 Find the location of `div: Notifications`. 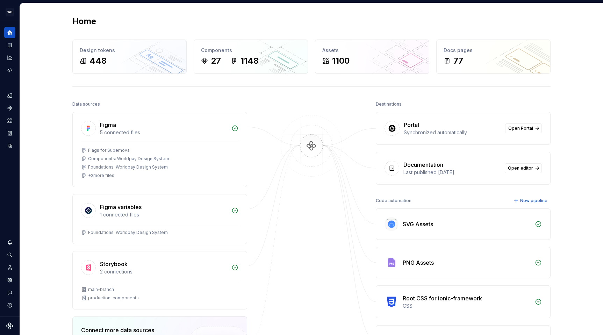

div: Notifications is located at coordinates (10, 242).